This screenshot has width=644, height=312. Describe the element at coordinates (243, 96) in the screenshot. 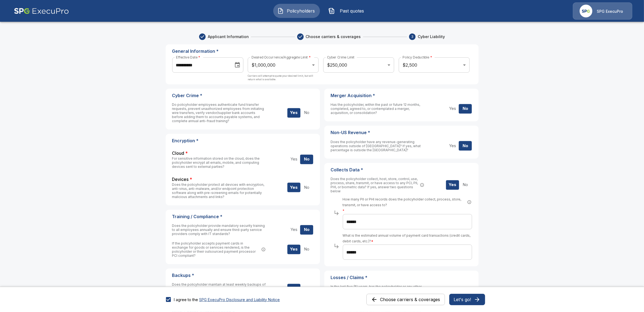

I see `p: Cyber Crime *` at that location.